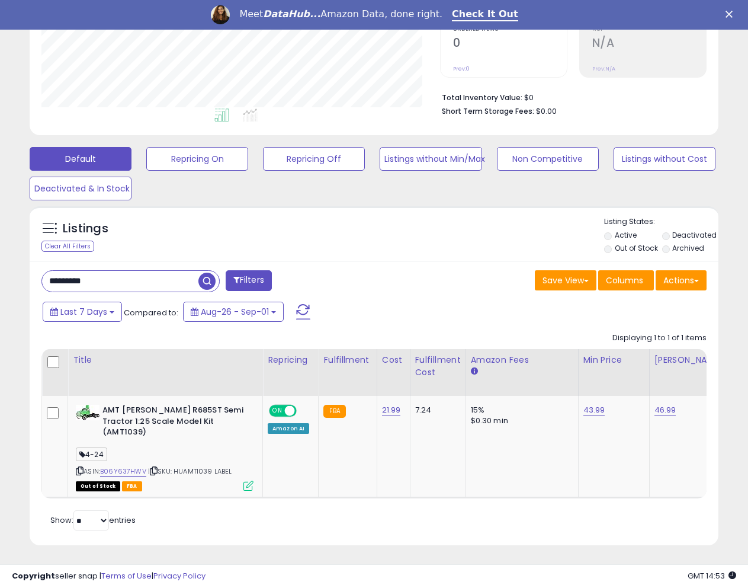 The height and width of the screenshot is (588, 748). What do you see at coordinates (594, 410) in the screenshot?
I see `a: 43.99` at bounding box center [594, 410].